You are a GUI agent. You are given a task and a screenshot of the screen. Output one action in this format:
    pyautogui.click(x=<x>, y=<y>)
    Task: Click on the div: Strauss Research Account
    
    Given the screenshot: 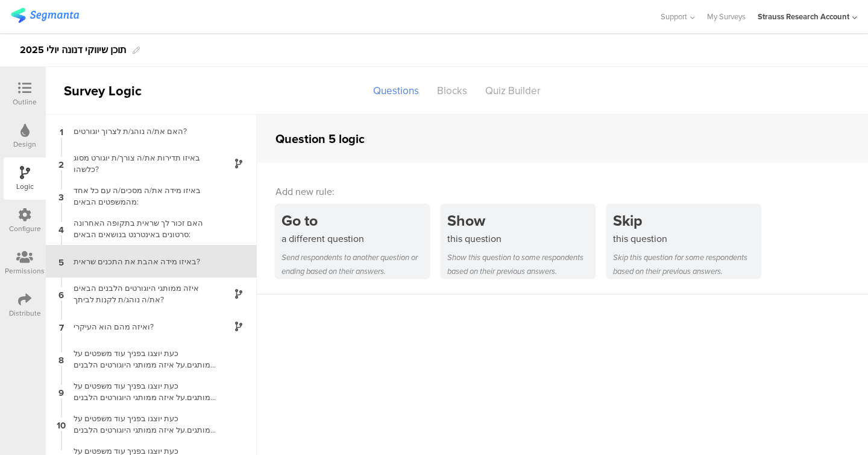 What is the action you would take?
    pyautogui.click(x=803, y=16)
    